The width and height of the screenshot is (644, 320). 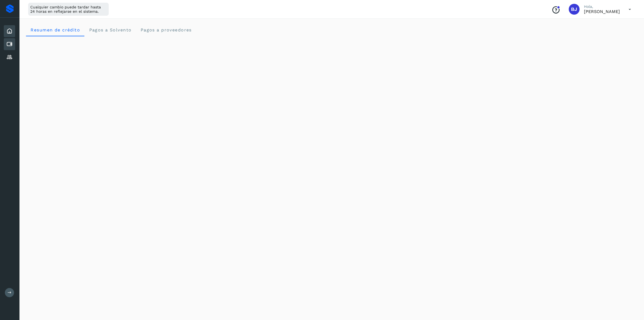 What do you see at coordinates (10, 57) in the screenshot?
I see `div: Proveedores` at bounding box center [10, 57].